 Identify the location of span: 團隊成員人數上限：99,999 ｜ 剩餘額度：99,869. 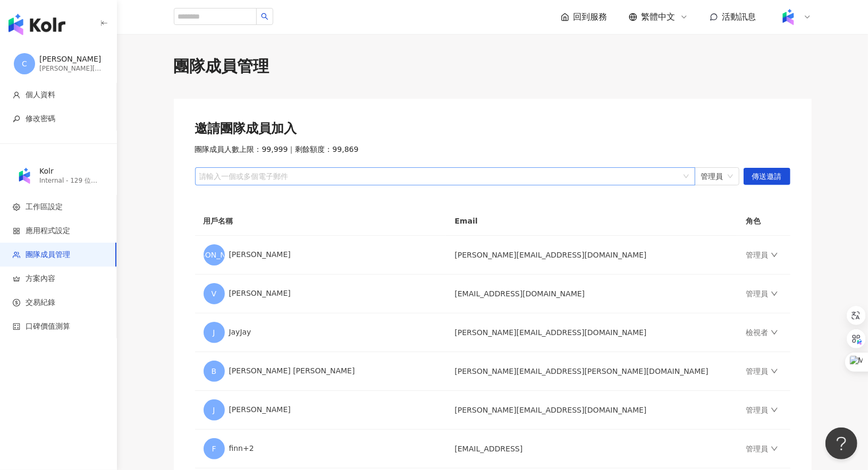
(277, 150).